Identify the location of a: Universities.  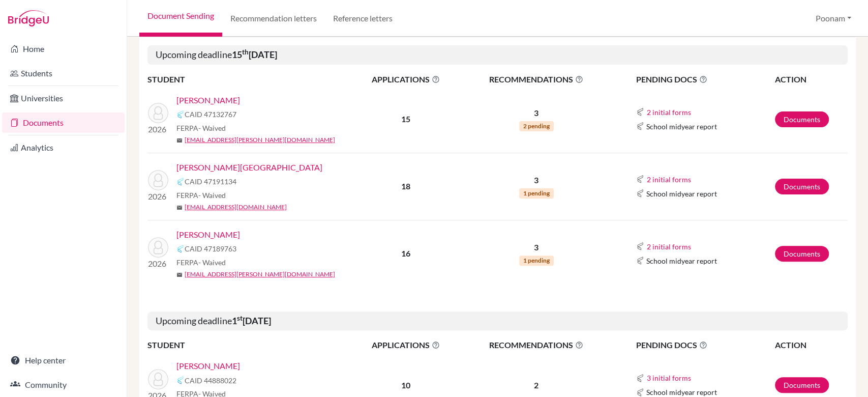
(63, 98).